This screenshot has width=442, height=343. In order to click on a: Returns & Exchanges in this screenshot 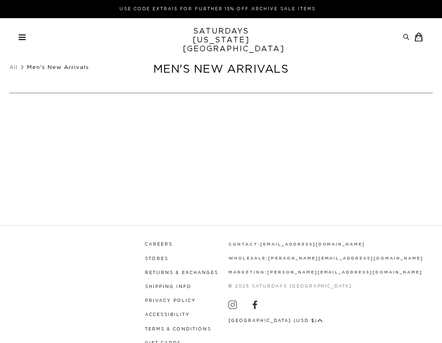, I will do `click(181, 273)`.